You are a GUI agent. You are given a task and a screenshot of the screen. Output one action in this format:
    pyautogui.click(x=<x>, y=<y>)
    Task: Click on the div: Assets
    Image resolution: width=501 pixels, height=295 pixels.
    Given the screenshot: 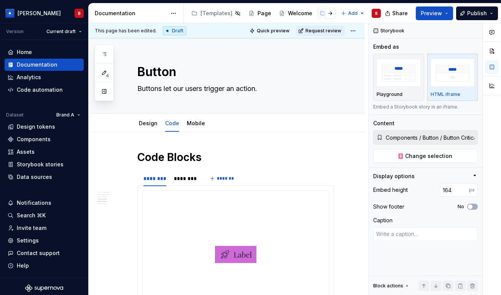 What is the action you would take?
    pyautogui.click(x=25, y=152)
    